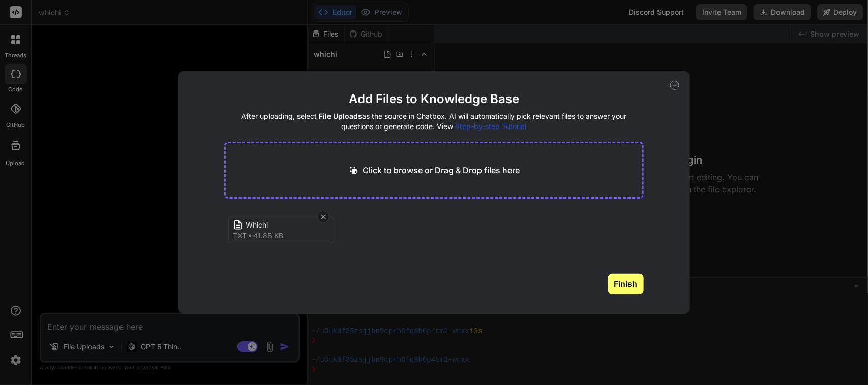 This screenshot has height=385, width=868. I want to click on p: Click to browse or Drag & Drop files here, so click(441, 170).